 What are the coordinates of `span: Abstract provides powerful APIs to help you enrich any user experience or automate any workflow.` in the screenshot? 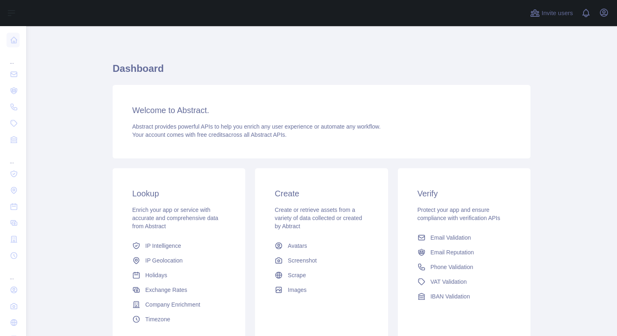 It's located at (256, 126).